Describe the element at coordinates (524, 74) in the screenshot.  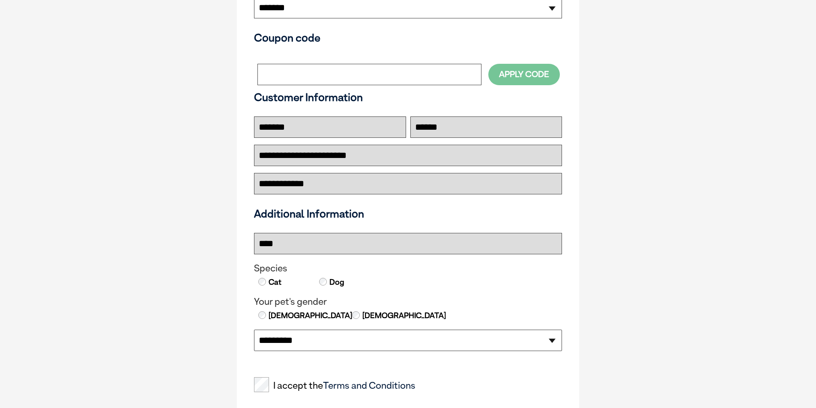
I see `button: Apply Code` at that location.